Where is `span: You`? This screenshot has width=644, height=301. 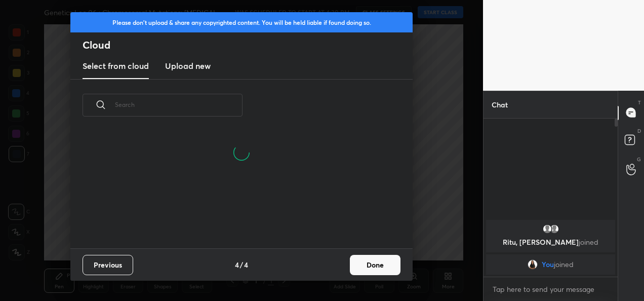
span: You is located at coordinates (548, 265).